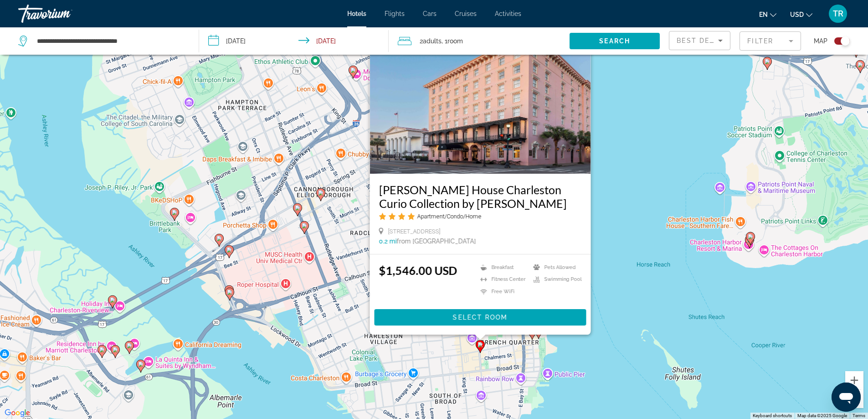  I want to click on span: Select Room, so click(480, 317).